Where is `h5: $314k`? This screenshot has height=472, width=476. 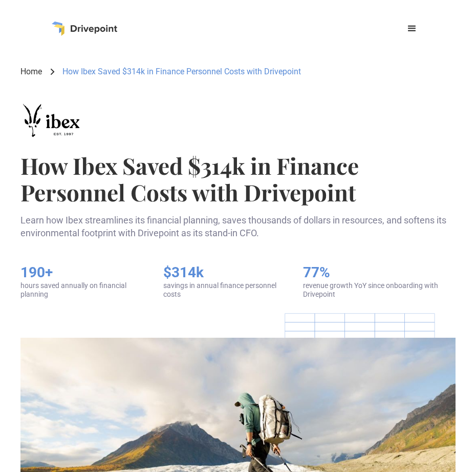
h5: $314k is located at coordinates (223, 272).